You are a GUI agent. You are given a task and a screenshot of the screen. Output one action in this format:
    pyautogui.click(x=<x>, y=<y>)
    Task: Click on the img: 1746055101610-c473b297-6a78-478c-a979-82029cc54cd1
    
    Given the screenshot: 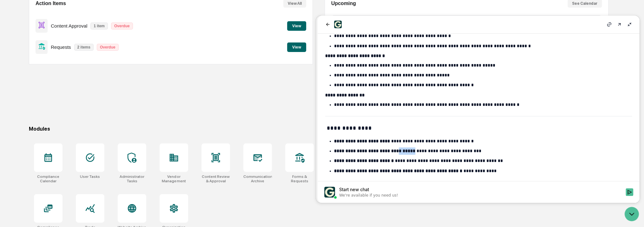 What is the action you would take?
    pyautogui.click(x=12, y=176)
    